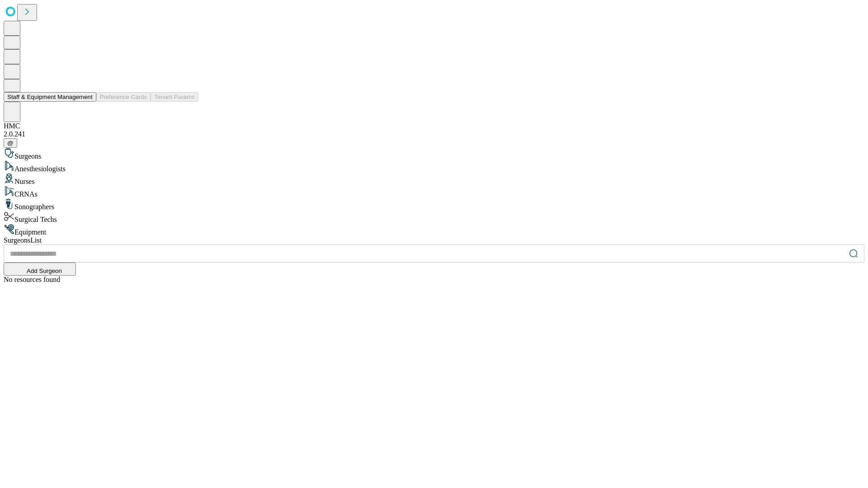  What do you see at coordinates (44, 270) in the screenshot?
I see `span: Add Surgeon` at bounding box center [44, 270].